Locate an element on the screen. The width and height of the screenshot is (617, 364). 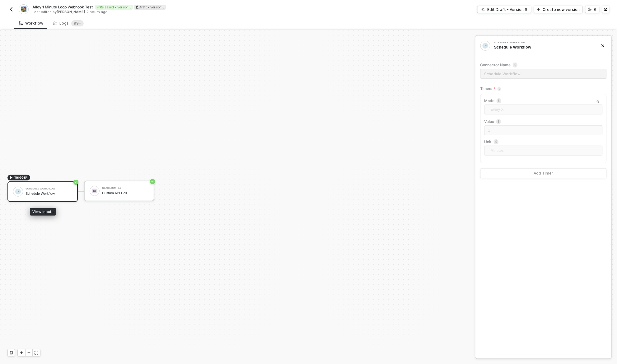
button: Create new version is located at coordinates (558, 9).